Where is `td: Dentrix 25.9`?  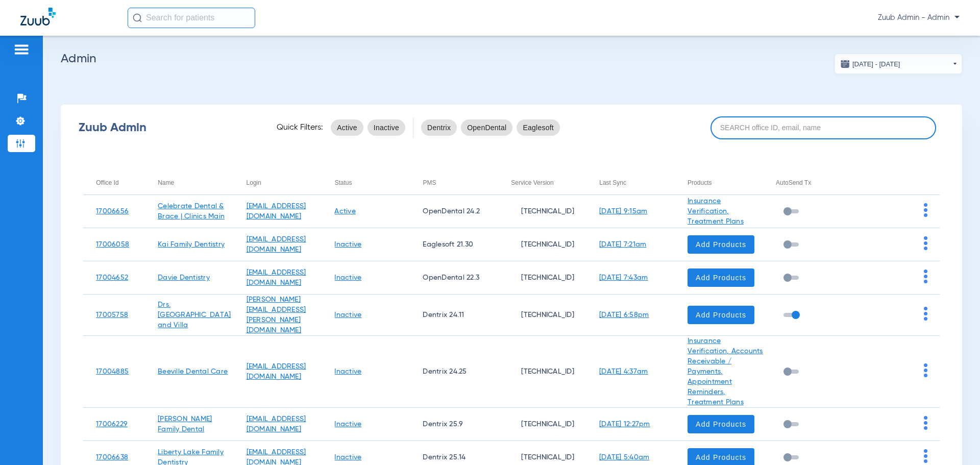 td: Dentrix 25.9 is located at coordinates (454, 424).